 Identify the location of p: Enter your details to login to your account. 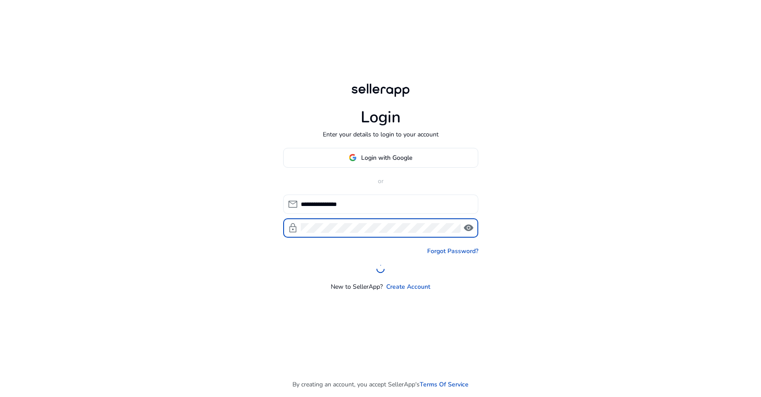
(380, 134).